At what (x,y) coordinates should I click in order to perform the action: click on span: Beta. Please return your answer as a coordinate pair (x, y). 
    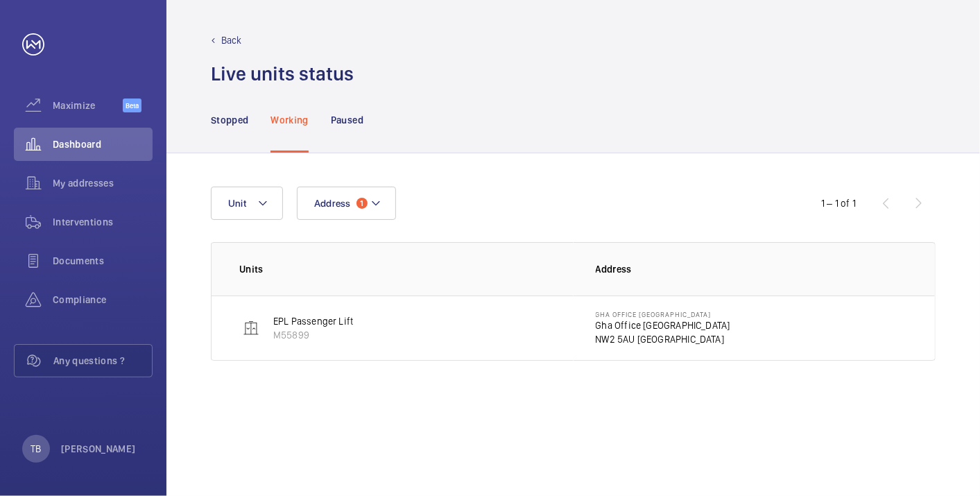
    Looking at the image, I should click on (132, 105).